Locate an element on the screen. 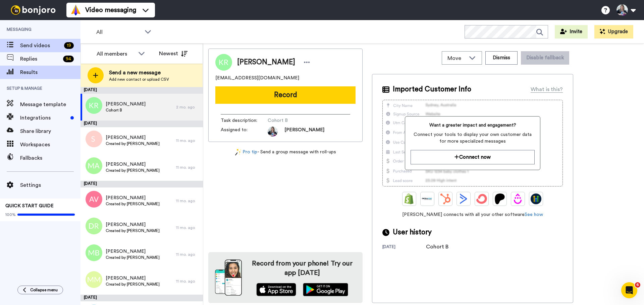 The width and height of the screenshot is (644, 305). img: Drip is located at coordinates (518, 199).